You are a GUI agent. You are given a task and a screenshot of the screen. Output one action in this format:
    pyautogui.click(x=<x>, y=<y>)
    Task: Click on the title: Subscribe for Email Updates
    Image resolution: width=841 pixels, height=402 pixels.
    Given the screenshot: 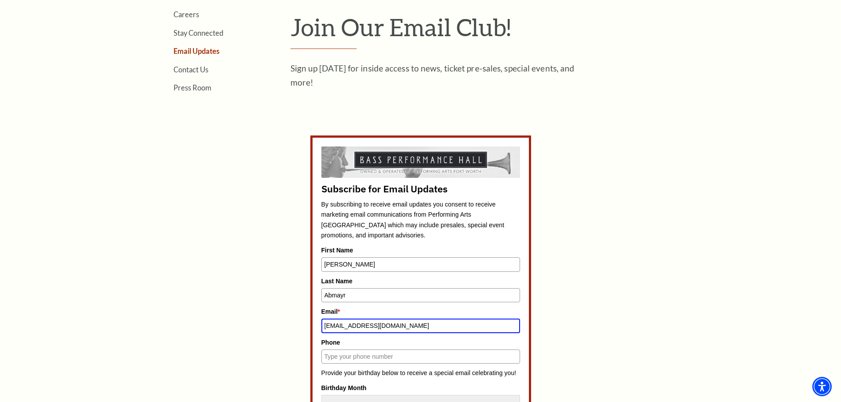 What is the action you would take?
    pyautogui.click(x=421, y=188)
    